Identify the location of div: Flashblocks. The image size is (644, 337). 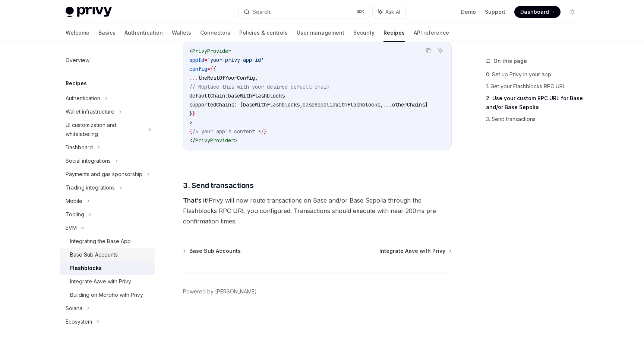
(86, 268).